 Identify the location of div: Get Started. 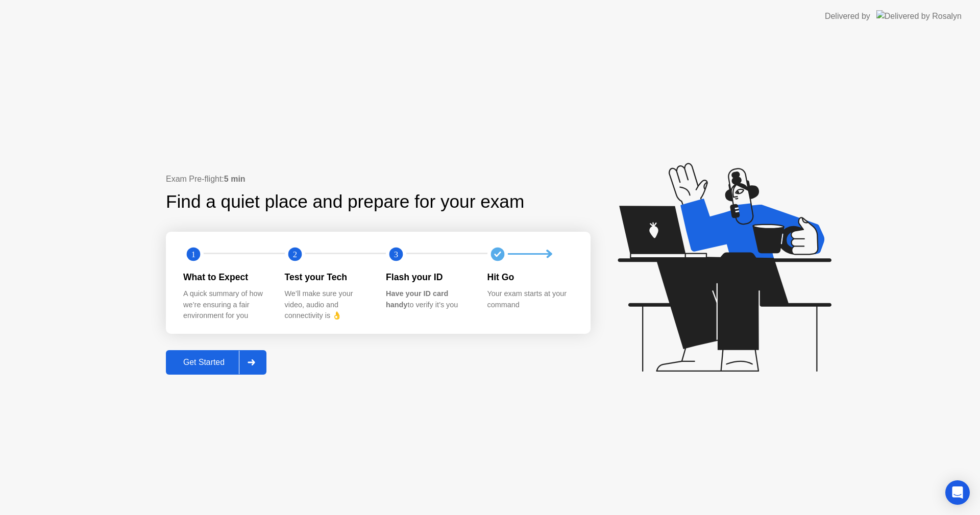
(204, 362).